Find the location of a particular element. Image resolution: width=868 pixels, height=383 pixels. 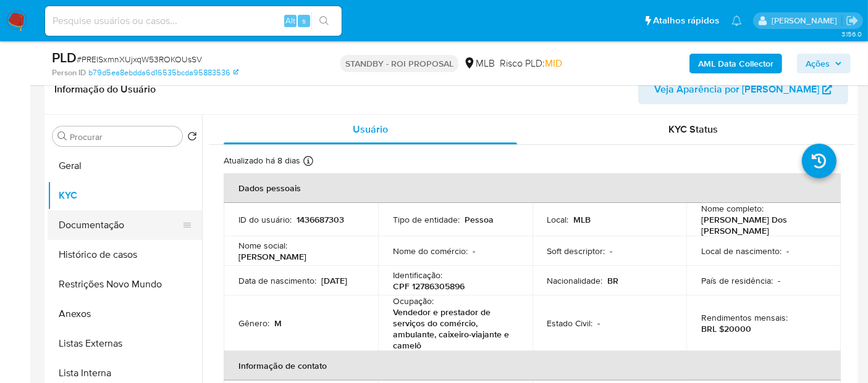

input: Procurar is located at coordinates (123, 137).